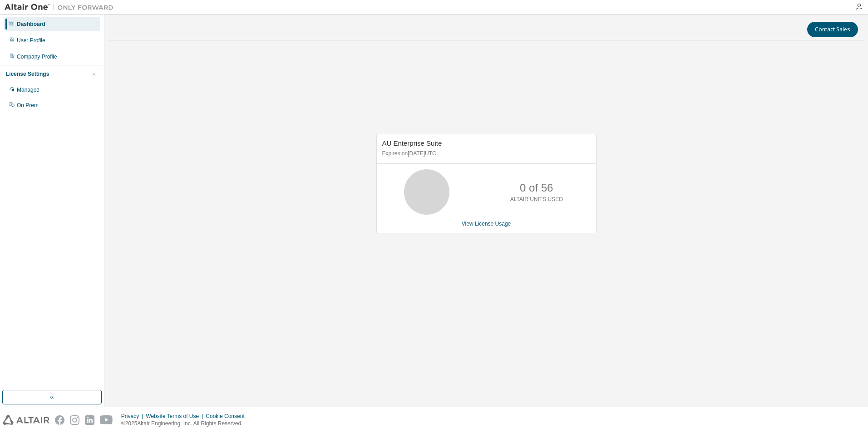 The width and height of the screenshot is (868, 433). I want to click on div: License Settings, so click(27, 74).